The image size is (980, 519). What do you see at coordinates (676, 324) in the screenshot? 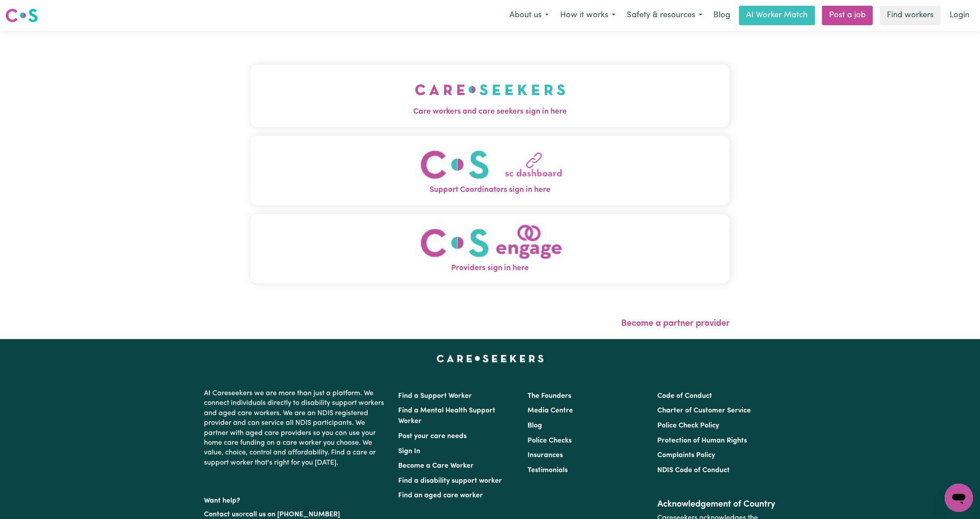
I see `a: Become a partner provider` at bounding box center [676, 324].